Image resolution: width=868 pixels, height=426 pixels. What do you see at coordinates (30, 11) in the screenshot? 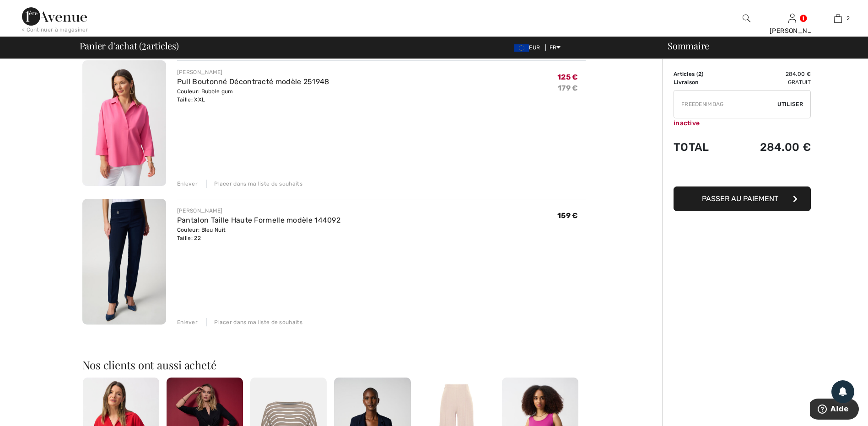
I see `span: Aide` at bounding box center [30, 11].